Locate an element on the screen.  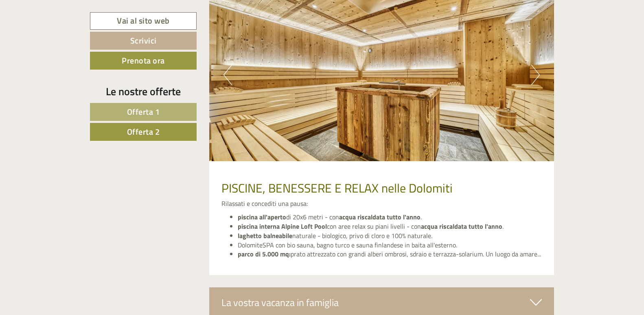
a: Vai al sito web is located at coordinates (143, 21).